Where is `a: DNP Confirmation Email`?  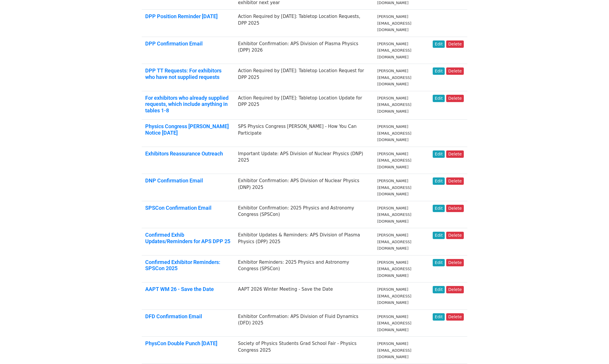 a: DNP Confirmation Email is located at coordinates (174, 180).